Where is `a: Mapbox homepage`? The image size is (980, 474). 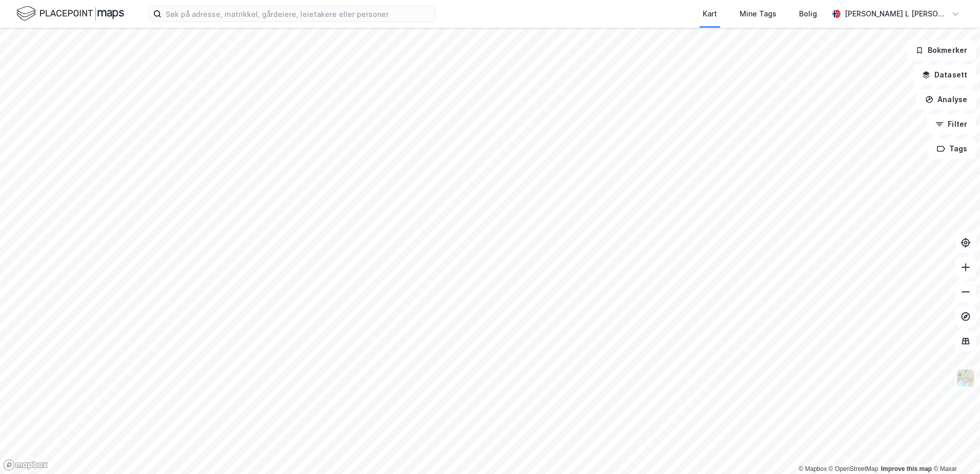 a: Mapbox homepage is located at coordinates (26, 464).